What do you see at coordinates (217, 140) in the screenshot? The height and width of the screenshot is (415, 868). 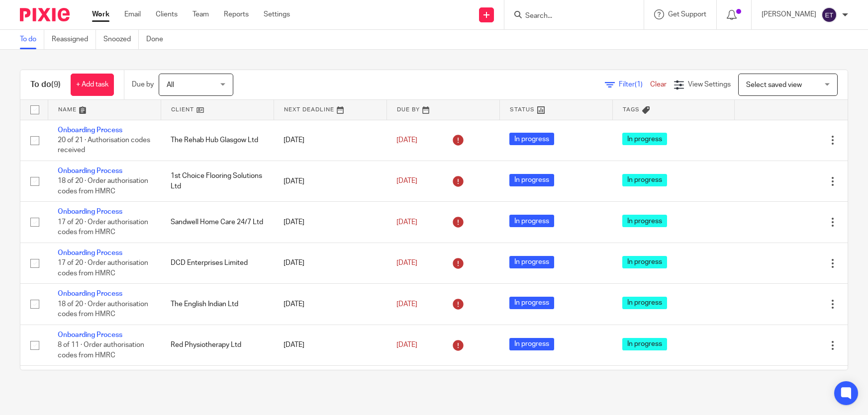 I see `td: The Rehab Hub Glasgow Ltd` at bounding box center [217, 140].